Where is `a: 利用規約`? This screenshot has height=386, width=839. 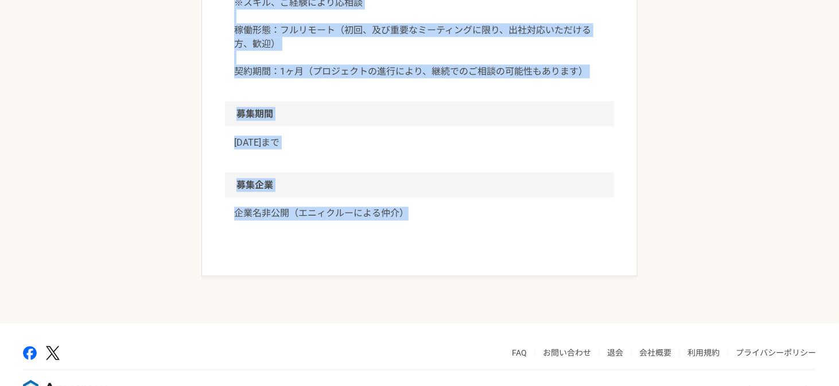
a: 利用規約 is located at coordinates (703, 353).